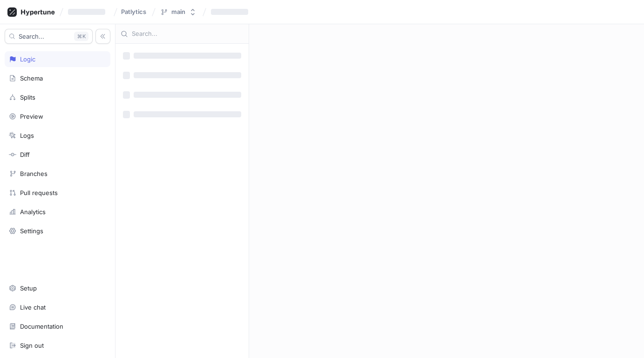 This screenshot has width=644, height=358. Describe the element at coordinates (27, 136) in the screenshot. I see `div: Logs` at that location.